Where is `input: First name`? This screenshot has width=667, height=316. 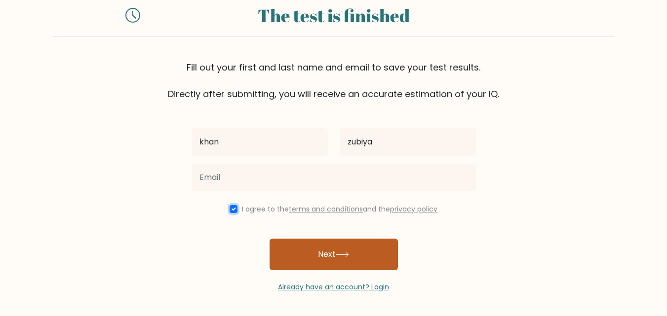
input: First name is located at coordinates (260, 142).